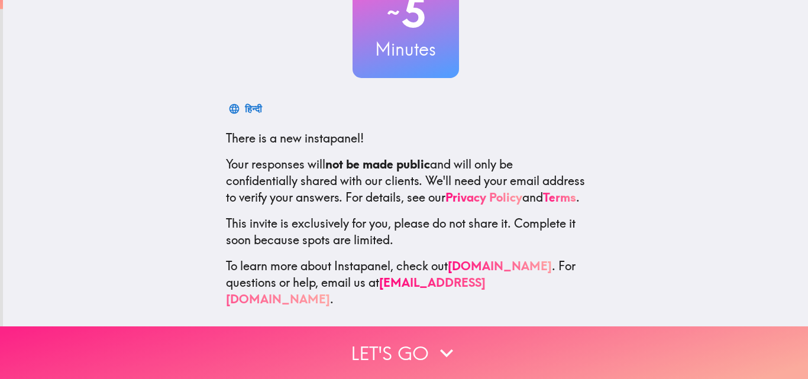  What do you see at coordinates (406, 283) in the screenshot?
I see `p: To learn more about Instapanel, check out . For questions or help, email us at .` at bounding box center [406, 283].